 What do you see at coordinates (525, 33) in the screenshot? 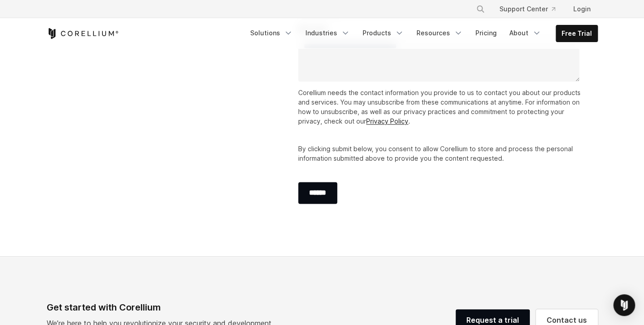
I see `a: About` at bounding box center [525, 33].